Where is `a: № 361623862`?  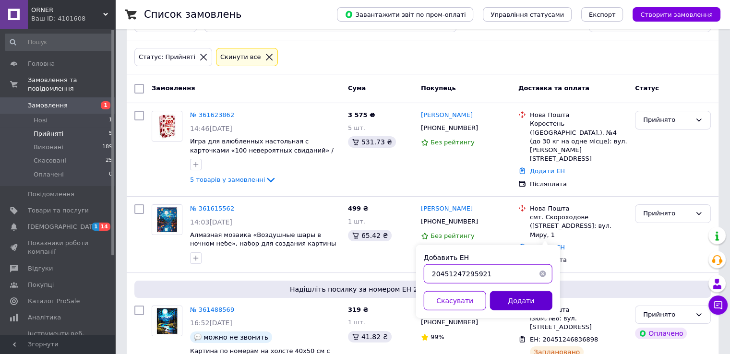
a: № 361623862 is located at coordinates (212, 115).